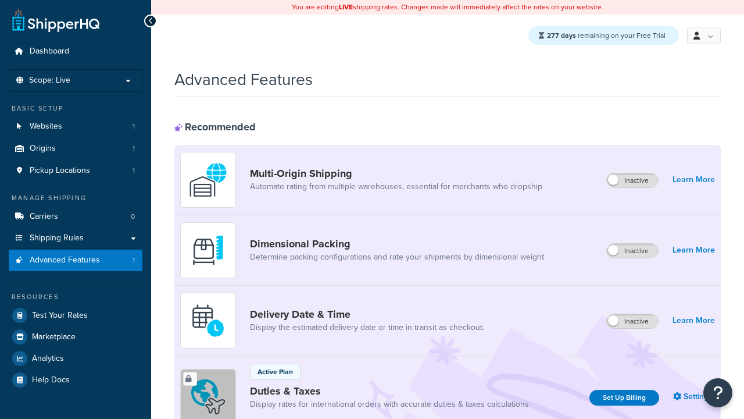 Image resolution: width=744 pixels, height=419 pixels. Describe the element at coordinates (208, 250) in the screenshot. I see `img: DTVBYsAAAAAASUVORK5CYII=` at that location.